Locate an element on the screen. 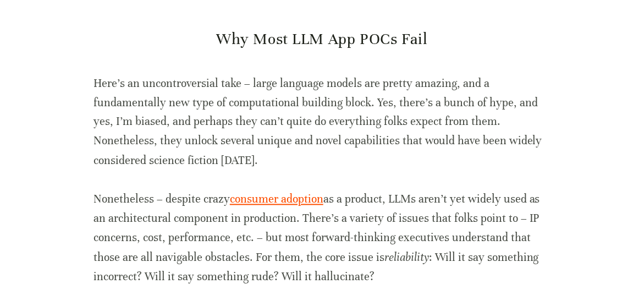 The image size is (644, 300). em: reliability is located at coordinates (407, 257).